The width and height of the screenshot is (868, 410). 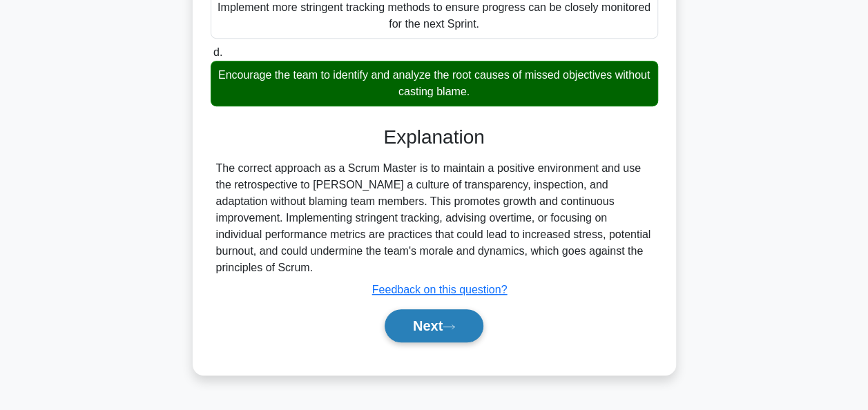 I want to click on div: Encourage the team to identify and analyze the root causes of missed objectives without casting b..., so click(x=434, y=83).